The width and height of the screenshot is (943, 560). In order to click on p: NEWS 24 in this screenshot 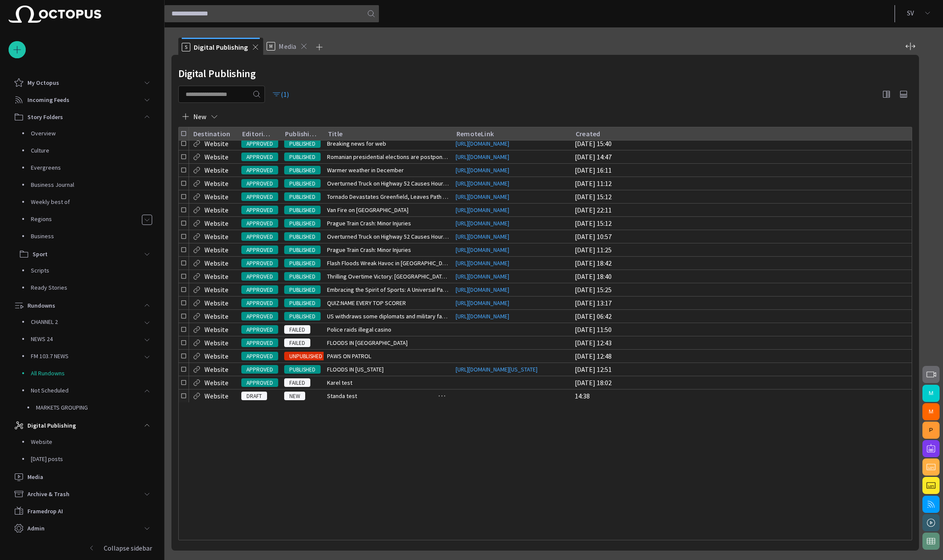, I will do `click(85, 339)`.